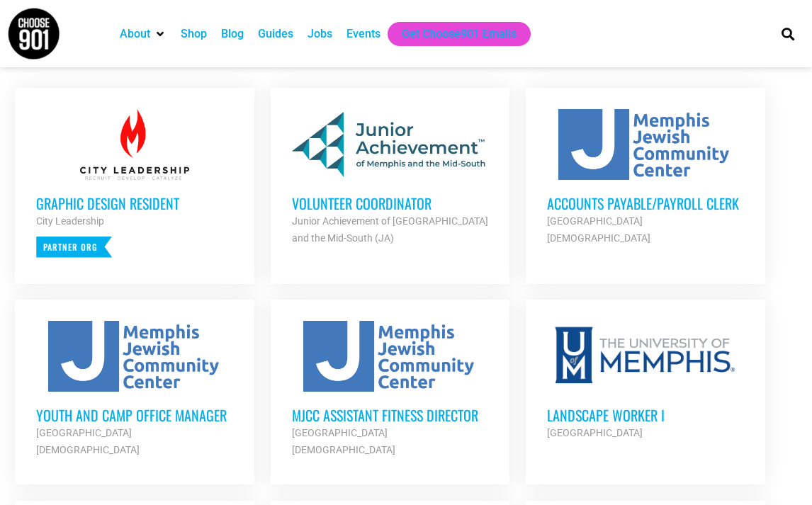 This screenshot has width=812, height=505. What do you see at coordinates (436, 34) in the screenshot?
I see `nav: Main nav` at bounding box center [436, 34].